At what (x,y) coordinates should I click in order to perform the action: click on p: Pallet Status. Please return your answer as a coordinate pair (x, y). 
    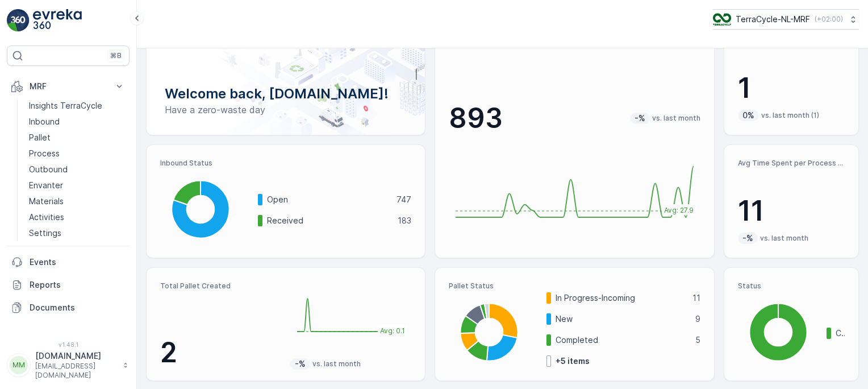
    Looking at the image, I should click on (574, 286).